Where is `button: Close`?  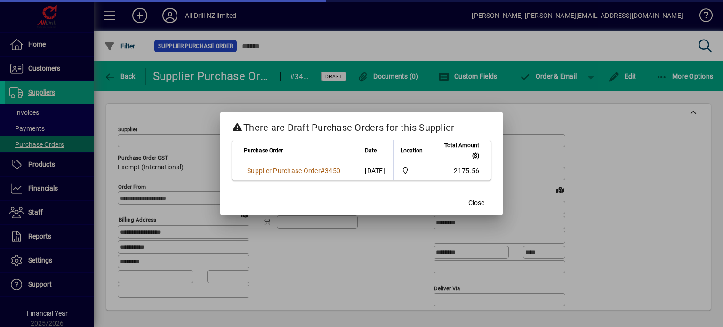 button: Close is located at coordinates (476, 203).